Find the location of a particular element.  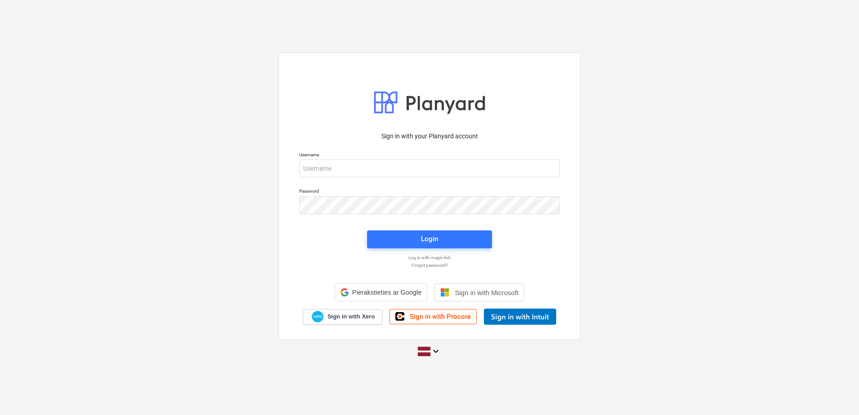

p: Password is located at coordinates (430, 192).